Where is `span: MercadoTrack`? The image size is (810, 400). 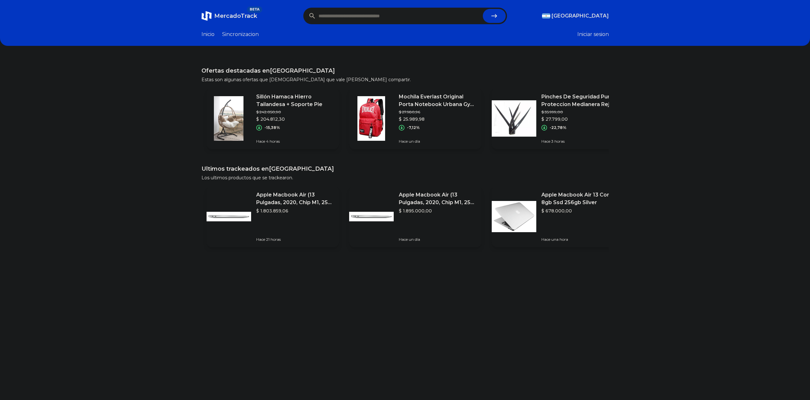
span: MercadoTrack is located at coordinates (235, 16).